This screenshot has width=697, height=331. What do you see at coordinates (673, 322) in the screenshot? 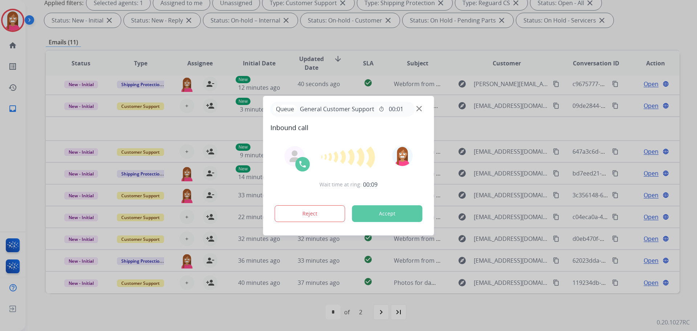
I see `p: 0.20.1027RC` at bounding box center [673, 322].